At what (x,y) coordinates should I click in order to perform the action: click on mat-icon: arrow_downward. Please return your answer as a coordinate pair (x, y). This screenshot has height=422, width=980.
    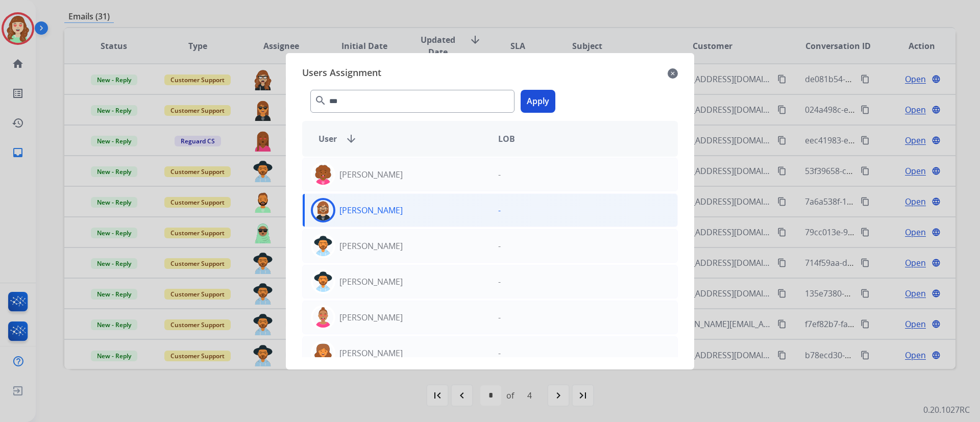
    Looking at the image, I should click on (351, 139).